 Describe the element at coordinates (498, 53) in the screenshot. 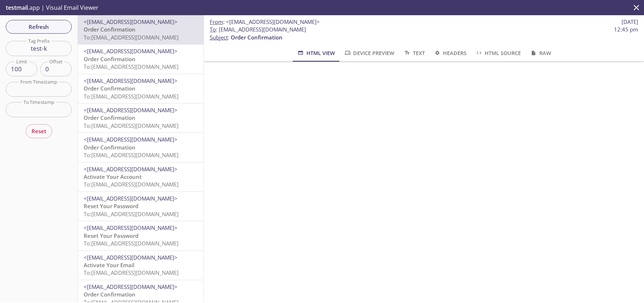

I see `span: HTML Source` at that location.